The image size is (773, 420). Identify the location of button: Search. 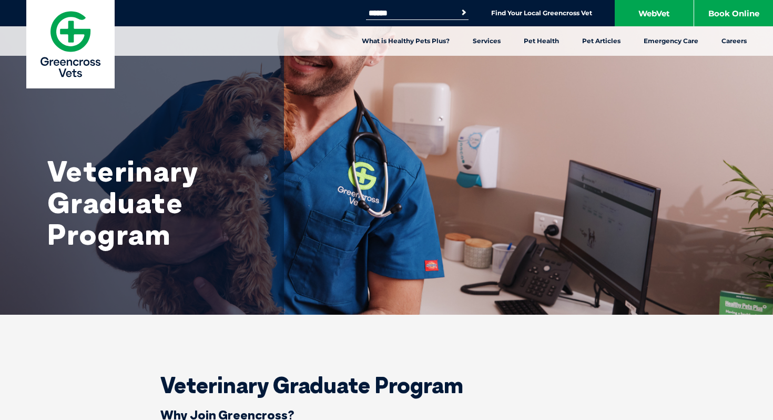
(464, 13).